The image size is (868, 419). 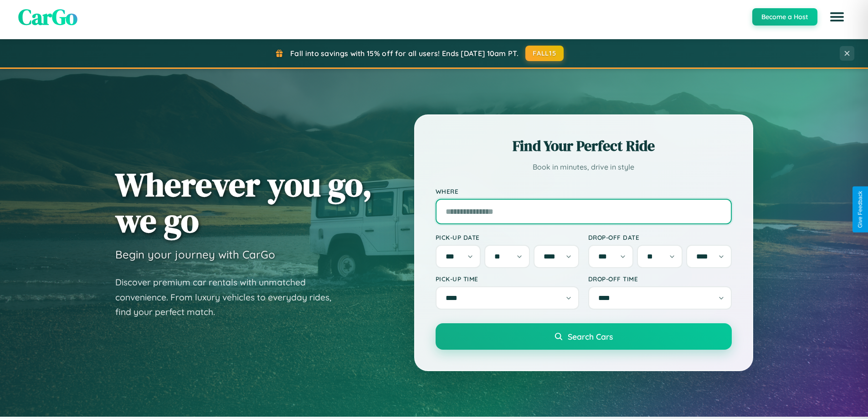 I want to click on h3: Begin your journey with CarGo, so click(x=195, y=255).